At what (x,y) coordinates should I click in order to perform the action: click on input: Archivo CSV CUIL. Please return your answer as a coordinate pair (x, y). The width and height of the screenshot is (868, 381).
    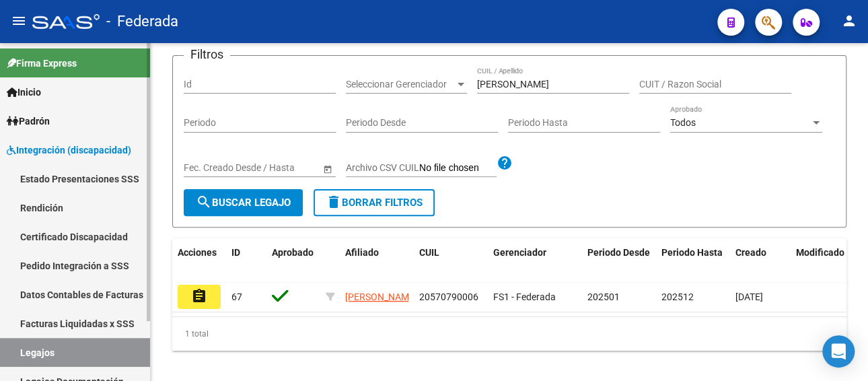
    Looking at the image, I should click on (458, 168).